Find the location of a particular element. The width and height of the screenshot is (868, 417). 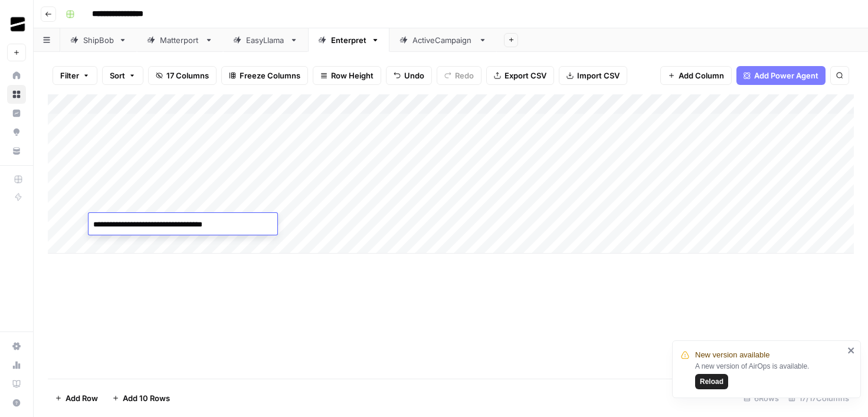

span: Redo is located at coordinates (464, 76).